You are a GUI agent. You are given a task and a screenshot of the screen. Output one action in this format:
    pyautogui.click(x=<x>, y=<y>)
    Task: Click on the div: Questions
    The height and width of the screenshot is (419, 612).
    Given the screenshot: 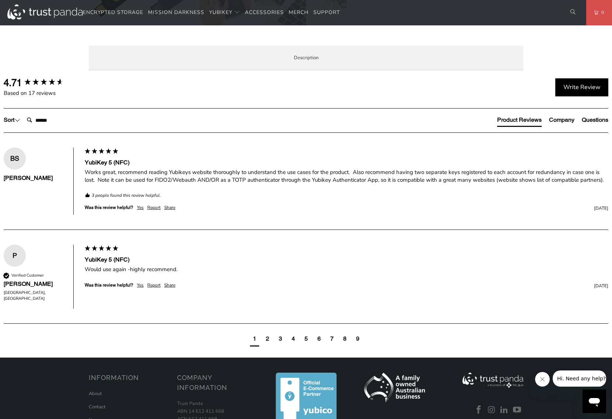 What is the action you would take?
    pyautogui.click(x=595, y=120)
    